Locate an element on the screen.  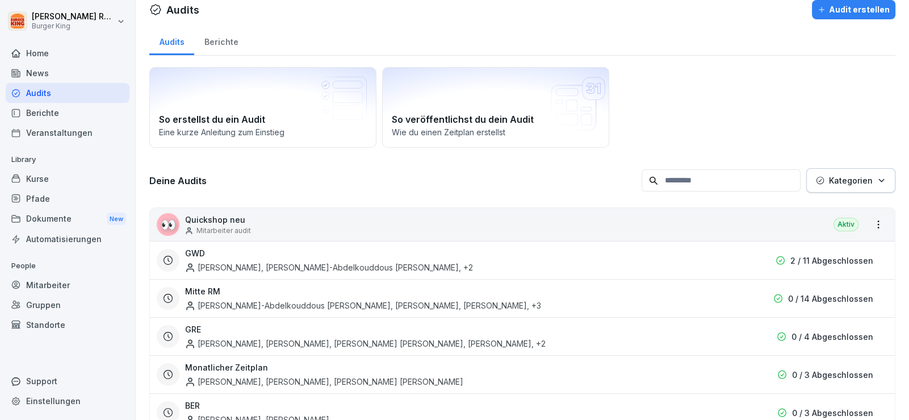
h3: BER is located at coordinates (193, 405).